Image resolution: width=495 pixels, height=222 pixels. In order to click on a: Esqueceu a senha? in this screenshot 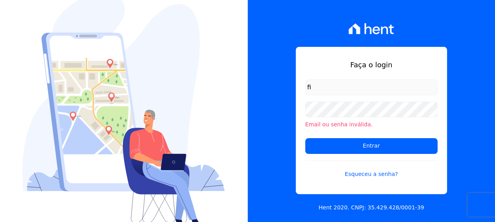, I will do `click(371, 169)`.